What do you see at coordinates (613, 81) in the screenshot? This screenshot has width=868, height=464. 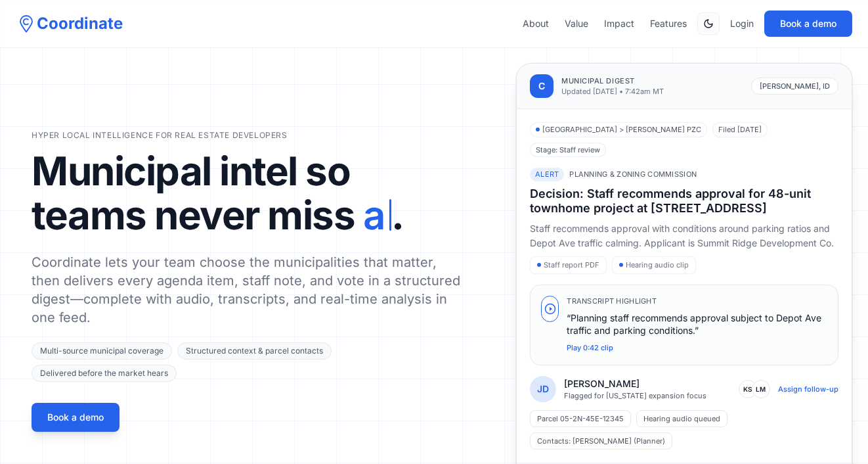 I see `p: Municipal digest` at bounding box center [613, 81].